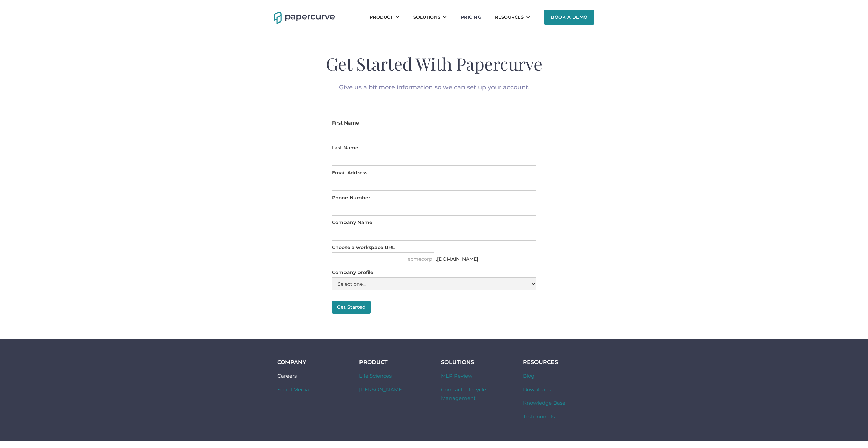  Describe the element at coordinates (383, 247) in the screenshot. I see `label: Choose a workspace URL` at that location.